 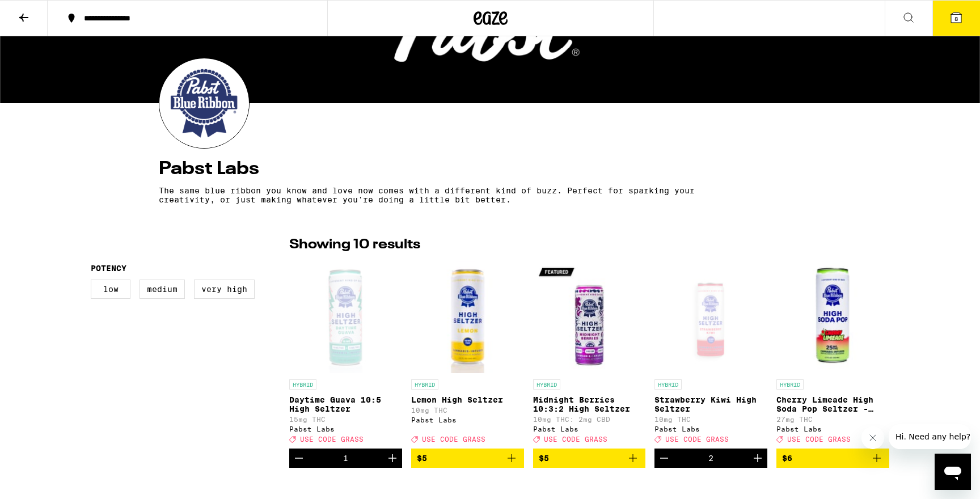 I want to click on div: 2, so click(x=710, y=459).